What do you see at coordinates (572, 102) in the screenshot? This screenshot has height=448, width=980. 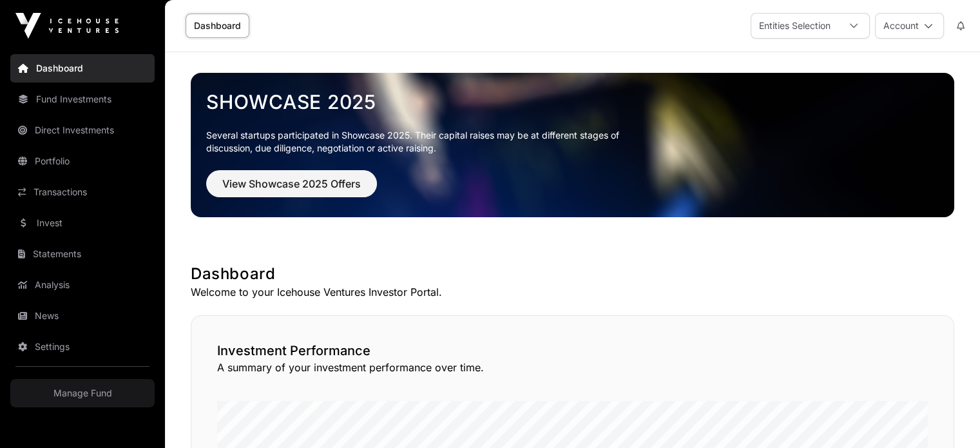 I see `a: Showcase 2025` at bounding box center [572, 102].